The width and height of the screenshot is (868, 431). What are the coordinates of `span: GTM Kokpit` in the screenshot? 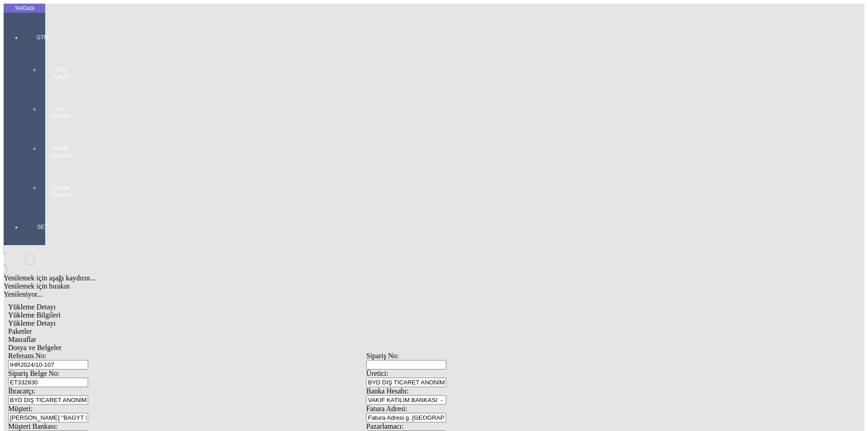 It's located at (61, 74).